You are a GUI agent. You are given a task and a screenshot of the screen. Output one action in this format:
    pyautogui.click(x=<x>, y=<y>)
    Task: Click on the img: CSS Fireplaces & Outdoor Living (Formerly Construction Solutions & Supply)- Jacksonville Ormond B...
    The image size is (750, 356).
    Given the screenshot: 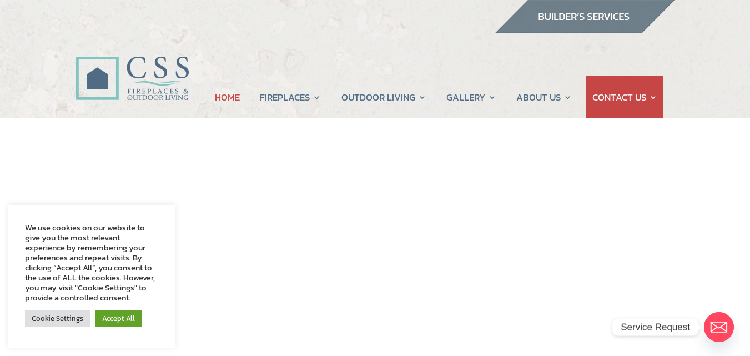 What is the action you would take?
    pyautogui.click(x=132, y=66)
    